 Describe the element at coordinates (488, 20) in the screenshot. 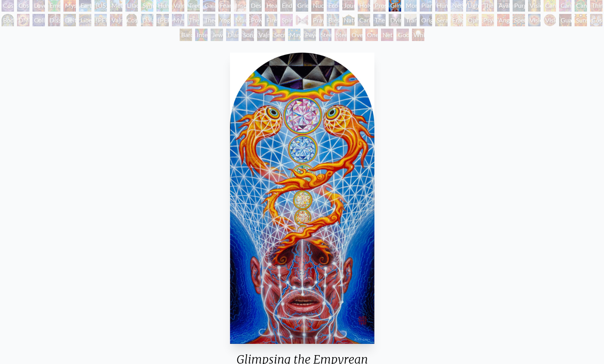

I see `div: Psychomicrograph of a Fractal Paisley Cherub Feather Tip` at that location.